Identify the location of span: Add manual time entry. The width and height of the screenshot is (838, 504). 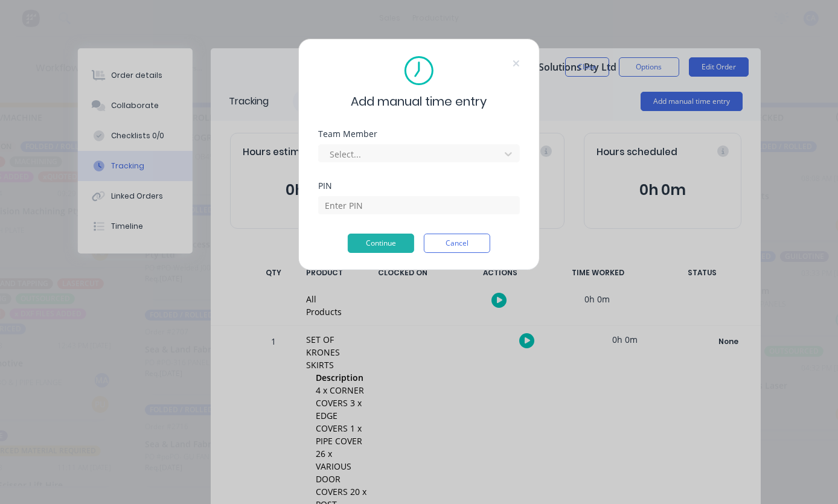
(419, 101).